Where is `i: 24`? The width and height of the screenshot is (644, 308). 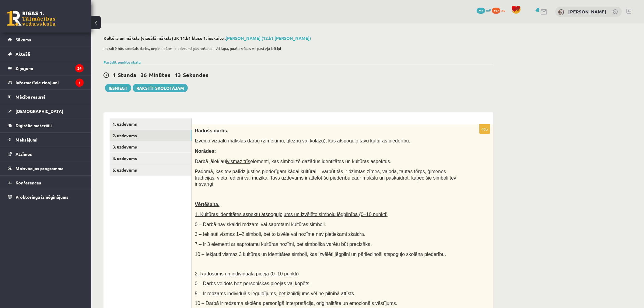
i: 24 is located at coordinates (79, 68).